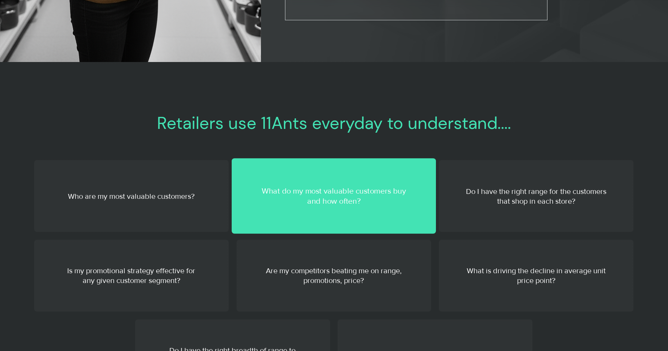  I want to click on p: Who are my most valuable customers?, so click(131, 196).